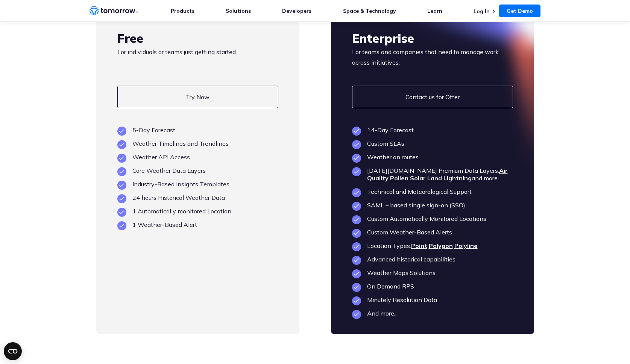  Describe the element at coordinates (482, 11) in the screenshot. I see `a: Log In` at that location.